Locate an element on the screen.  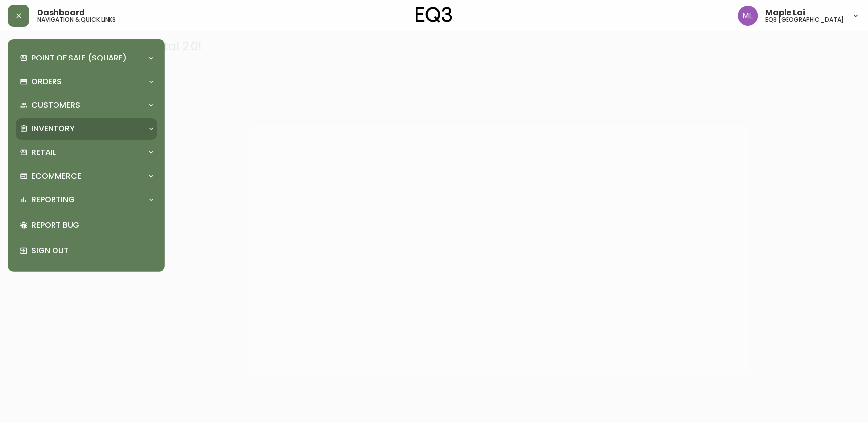
p: Orders is located at coordinates (47, 82).